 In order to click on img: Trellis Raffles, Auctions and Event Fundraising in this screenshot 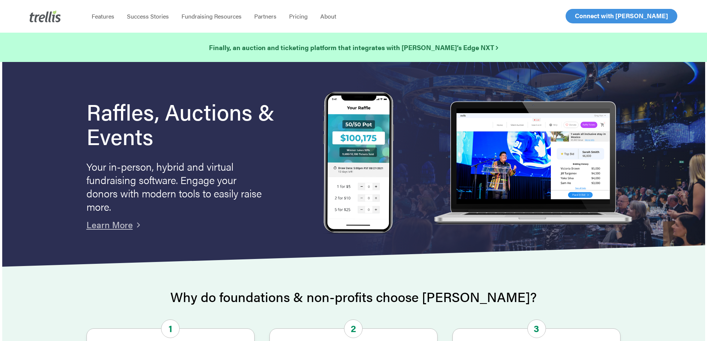, I will do `click(358, 163)`.